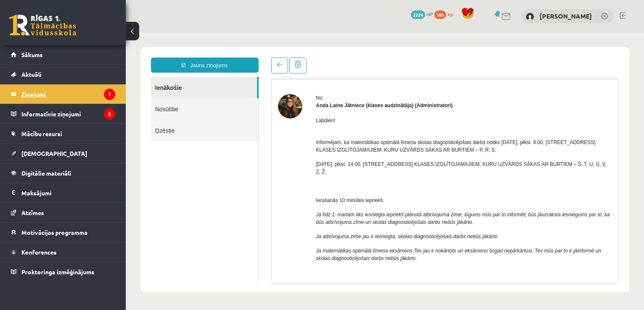 This screenshot has width=644, height=310. Describe the element at coordinates (446, 14) in the screenshot. I see `a: 180 xp` at that location.